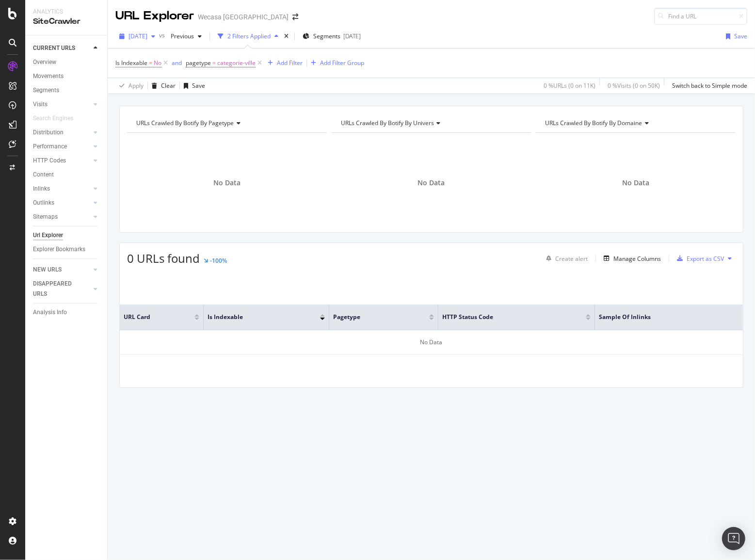 This screenshot has width=755, height=560. Describe the element at coordinates (45, 217) in the screenshot. I see `div: Sitemaps` at that location.